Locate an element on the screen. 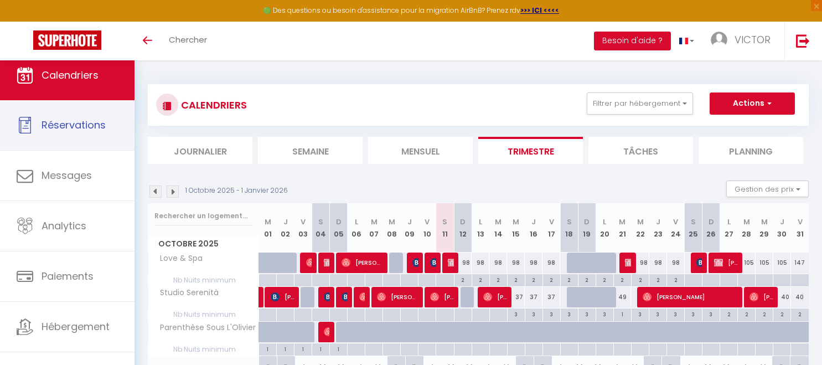 The image size is (822, 365). th: 23 is located at coordinates (658, 228).